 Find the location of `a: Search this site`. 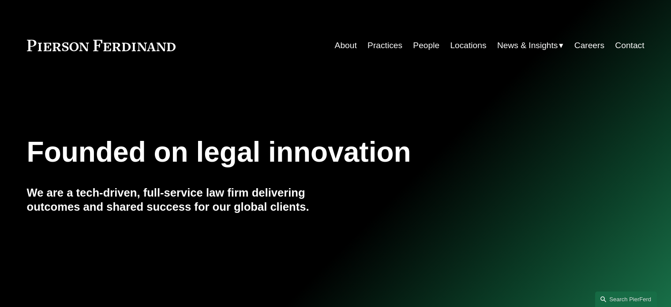

a: Search this site is located at coordinates (626, 299).